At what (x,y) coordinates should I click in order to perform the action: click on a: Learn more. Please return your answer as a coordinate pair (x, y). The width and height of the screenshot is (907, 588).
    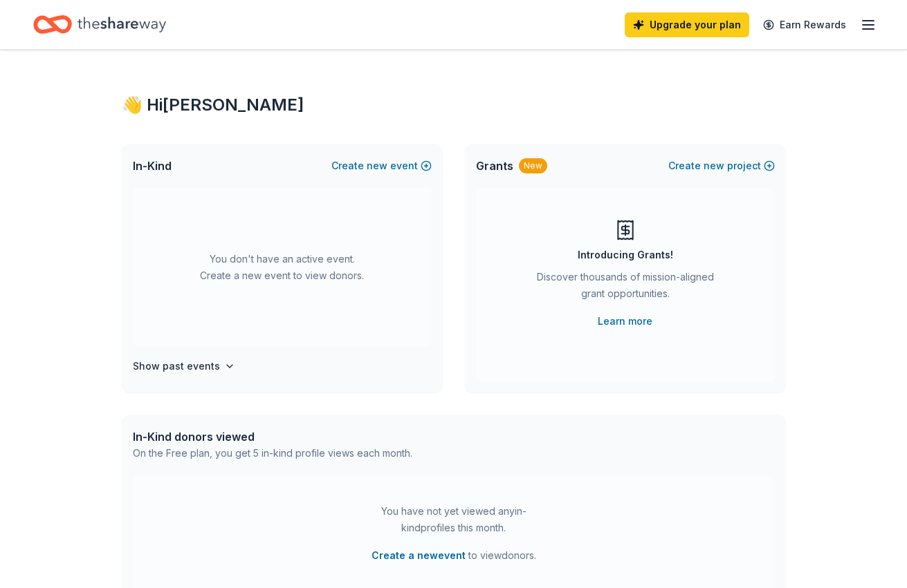
    Looking at the image, I should click on (625, 321).